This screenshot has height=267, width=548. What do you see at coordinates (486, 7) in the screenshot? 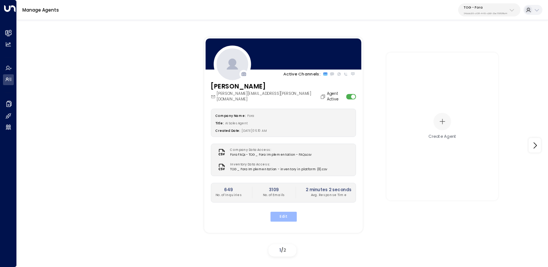
I see `p: TOG - Fora` at bounding box center [486, 7].